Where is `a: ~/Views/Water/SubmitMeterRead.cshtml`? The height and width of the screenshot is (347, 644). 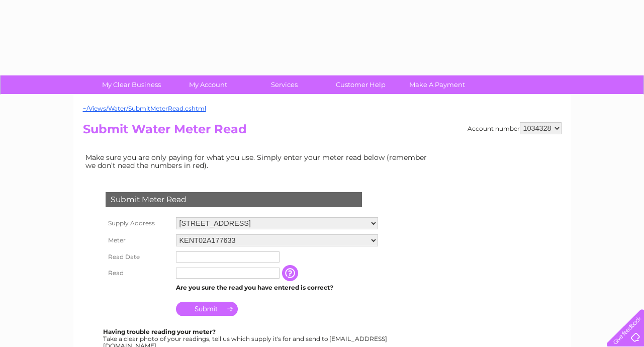
a: ~/Views/Water/SubmitMeterRead.cshtml is located at coordinates (144, 108).